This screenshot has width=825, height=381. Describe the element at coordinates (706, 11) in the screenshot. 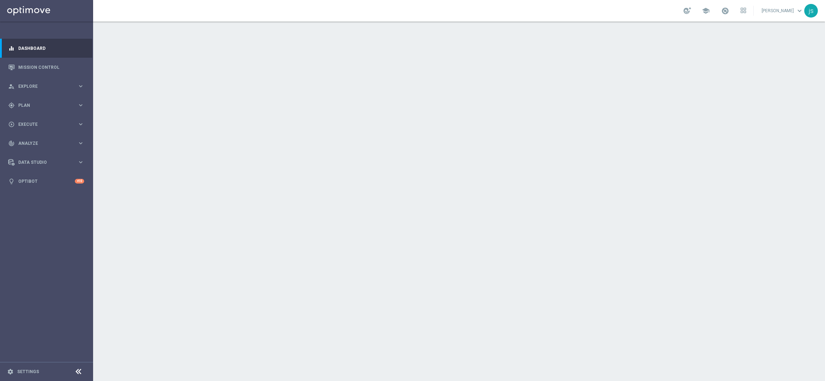

I see `span: school` at that location.